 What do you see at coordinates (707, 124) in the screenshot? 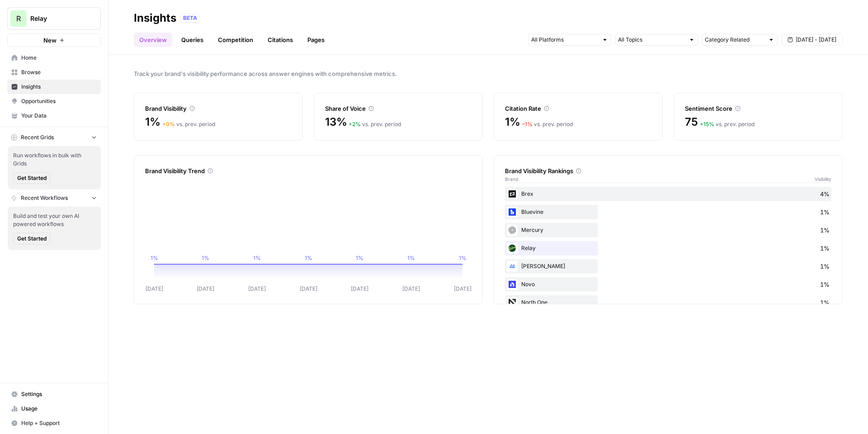
I see `span: + 15 %` at bounding box center [707, 124].